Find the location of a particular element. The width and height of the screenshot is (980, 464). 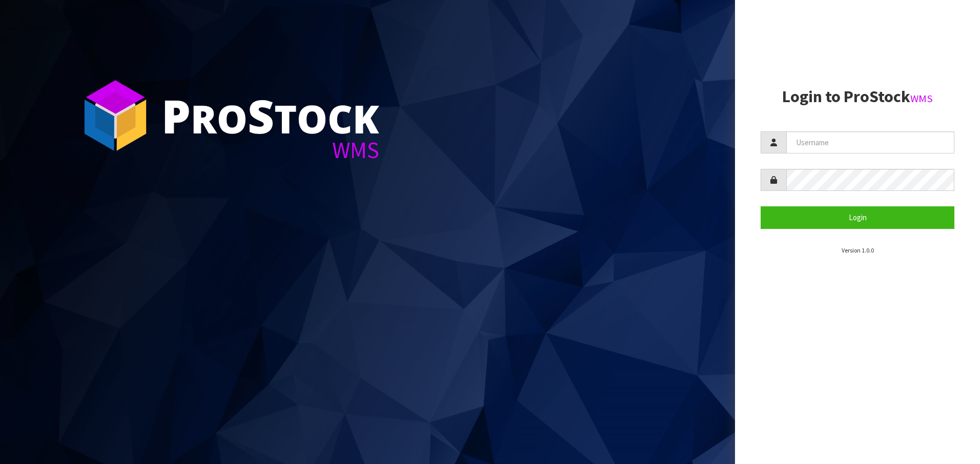

span: P is located at coordinates (176, 115).